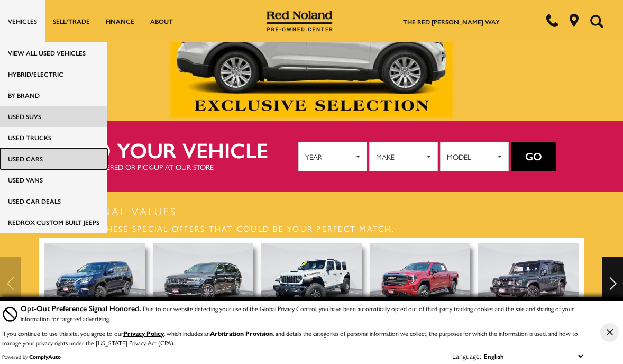 Image resolution: width=623 pixels, height=364 pixels. What do you see at coordinates (144, 333) in the screenshot?
I see `u: Privacy Policy` at bounding box center [144, 333].